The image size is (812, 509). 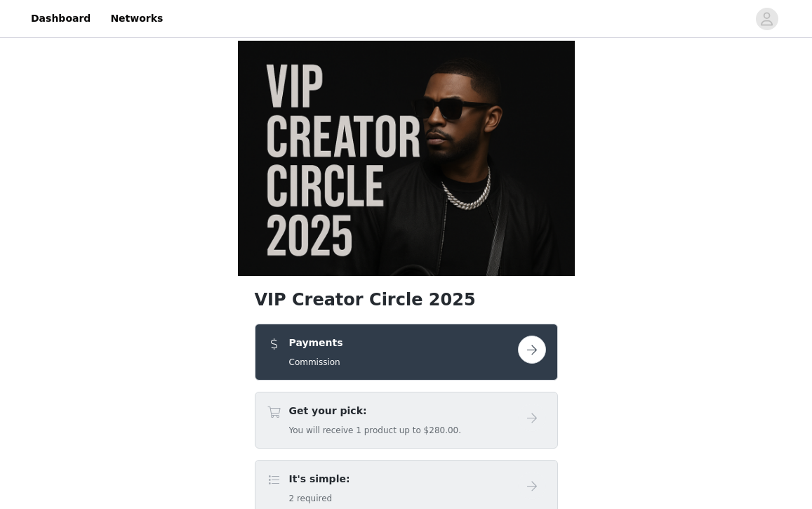 I want to click on img: campaign image, so click(x=406, y=158).